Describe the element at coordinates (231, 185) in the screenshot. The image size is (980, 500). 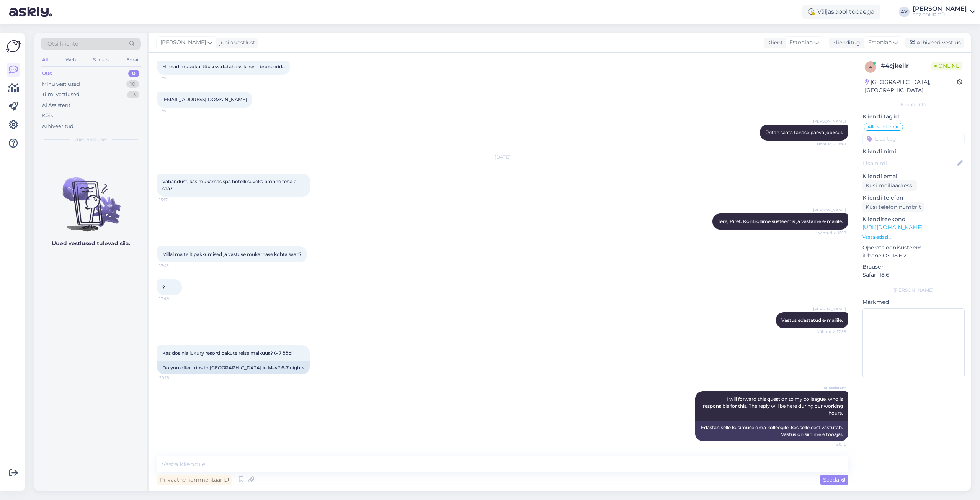
I see `span: Vabandust, kas mukarnas spa hotelli suveks bronne teha ei saa?` at that location.